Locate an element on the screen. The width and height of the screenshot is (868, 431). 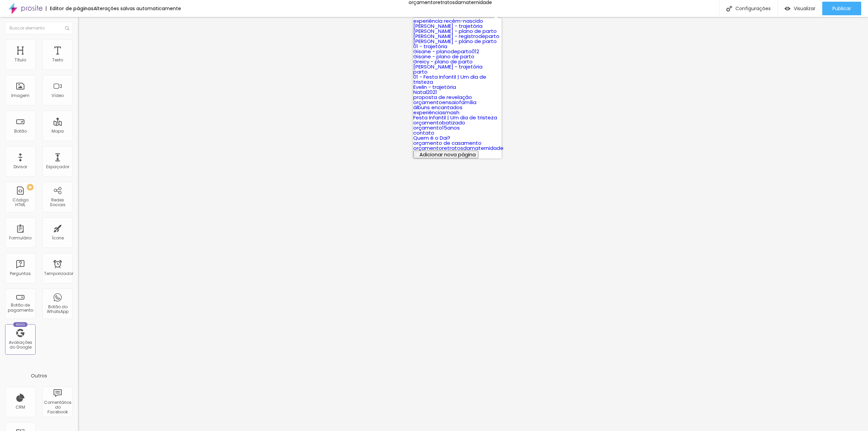
a: Greicy - plano de parto is located at coordinates (442, 62).